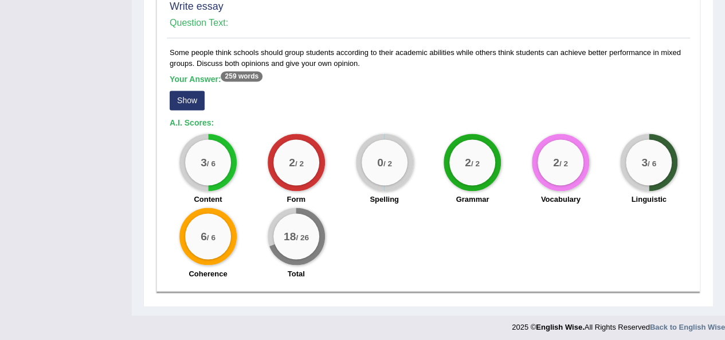  Describe the element at coordinates (241, 76) in the screenshot. I see `sup: 259 words` at that location.